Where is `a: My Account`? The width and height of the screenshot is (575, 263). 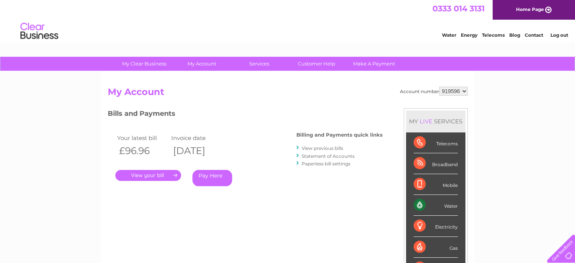 a: My Account is located at coordinates (201, 63).